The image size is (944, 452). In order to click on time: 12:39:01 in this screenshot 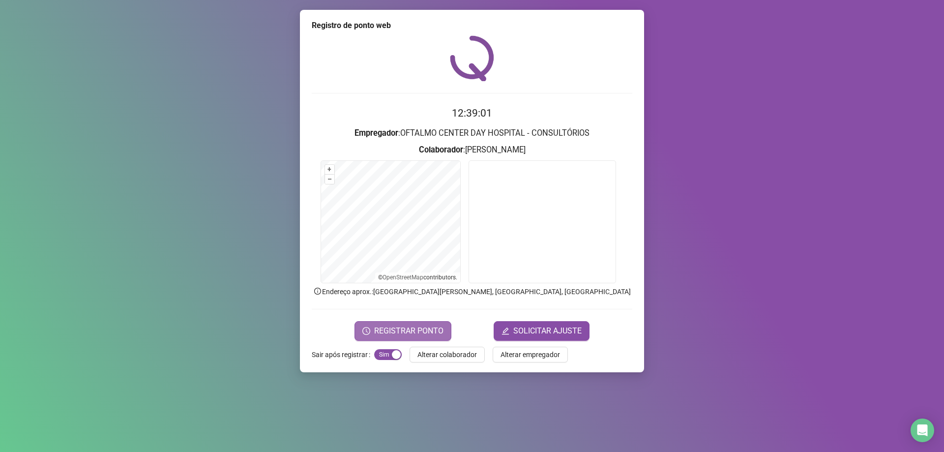, I will do `click(472, 113)`.